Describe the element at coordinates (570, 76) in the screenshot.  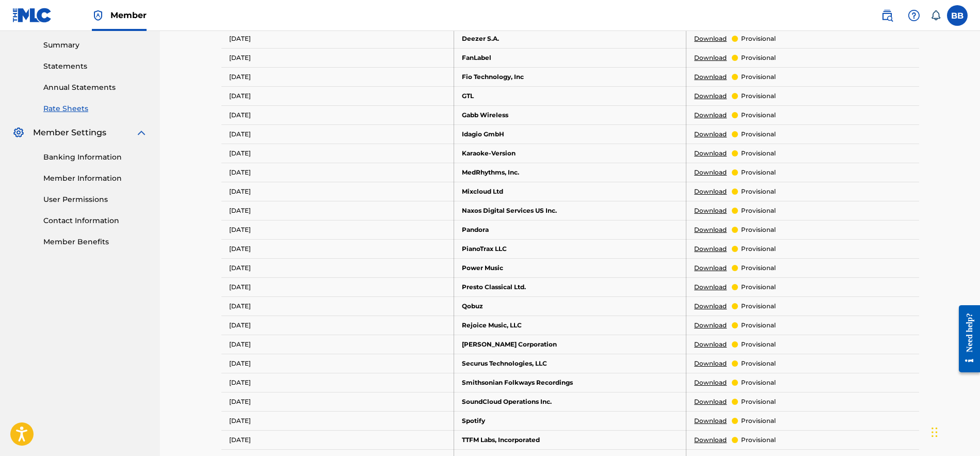
I see `td: Fio Technology, Inc` at that location.